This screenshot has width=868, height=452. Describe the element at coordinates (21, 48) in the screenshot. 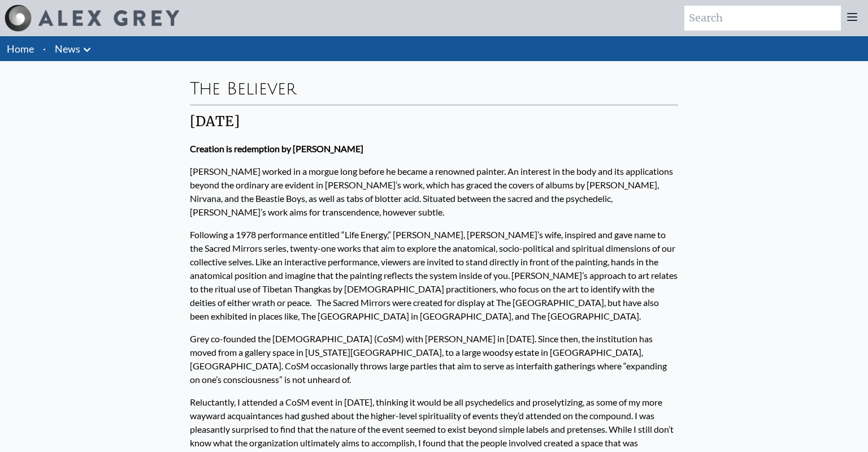

I see `a: Home` at that location.